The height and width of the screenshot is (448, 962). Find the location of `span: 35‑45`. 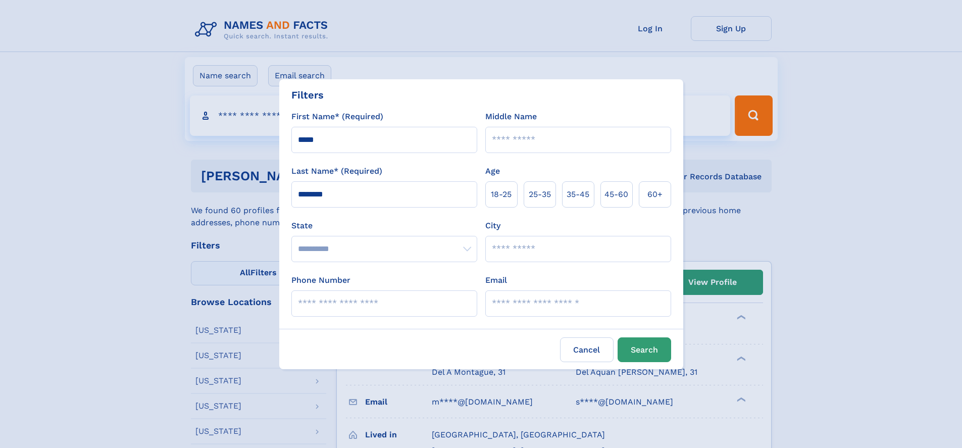

span: 35‑45 is located at coordinates (578, 195).